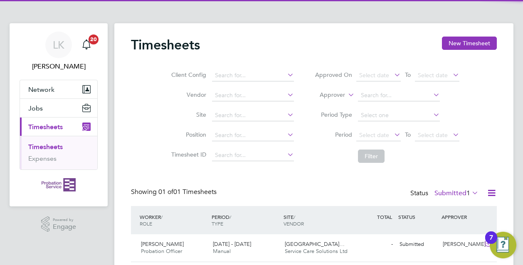 Image resolution: width=523 pixels, height=265 pixels. Describe the element at coordinates (317, 220) in the screenshot. I see `div: SITE` at that location.